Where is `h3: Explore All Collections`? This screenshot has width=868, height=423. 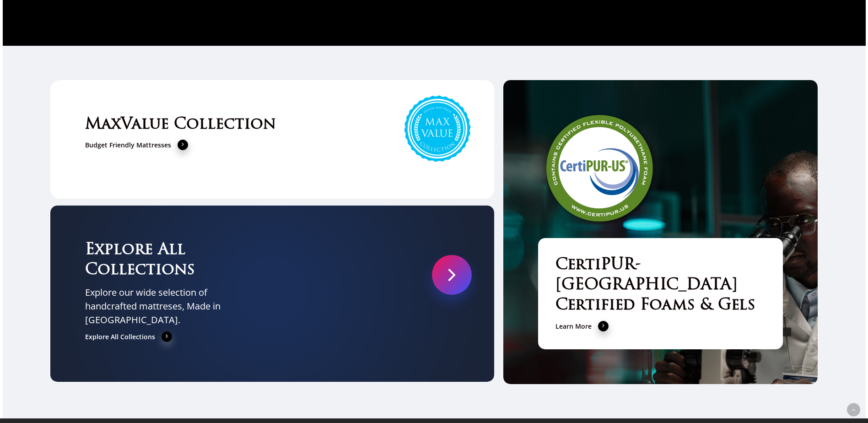 h3: Explore All Collections is located at coordinates (157, 260).